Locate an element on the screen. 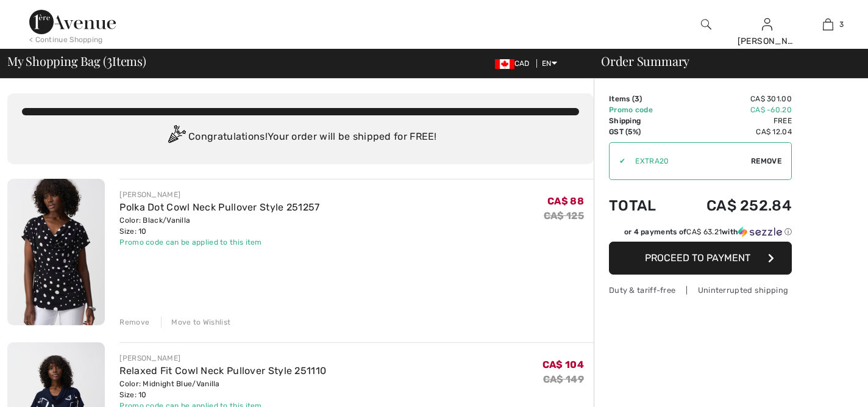 The image size is (868, 407). span: CA$ 88 is located at coordinates (566, 201).